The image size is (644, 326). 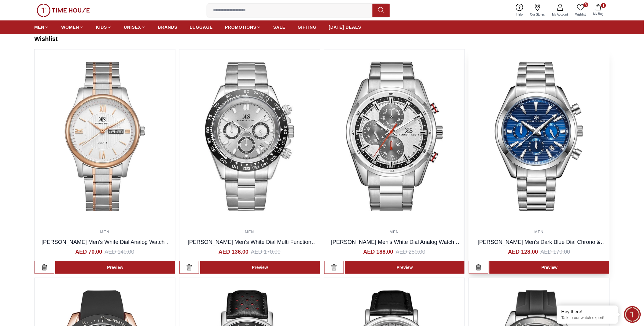 I want to click on a: 8Wishlist, so click(x=581, y=10).